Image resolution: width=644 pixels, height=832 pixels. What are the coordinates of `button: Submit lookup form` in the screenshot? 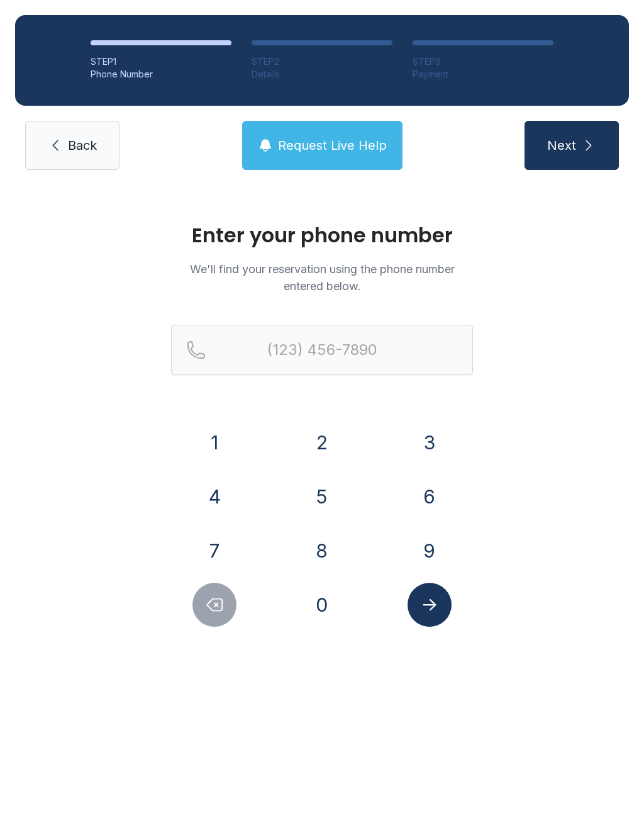 It's located at (430, 604).